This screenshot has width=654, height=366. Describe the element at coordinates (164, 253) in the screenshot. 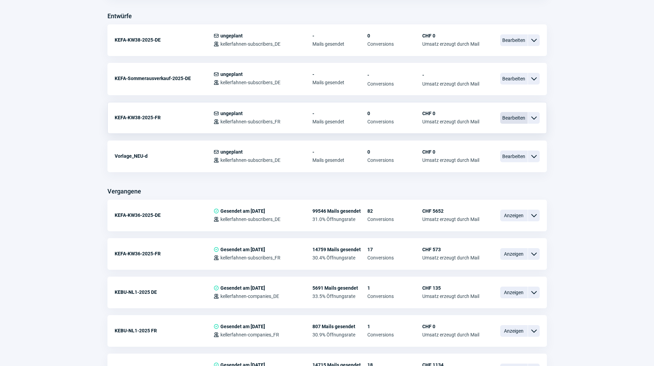

I see `div: KEFA-KW36-2025-FR` at that location.